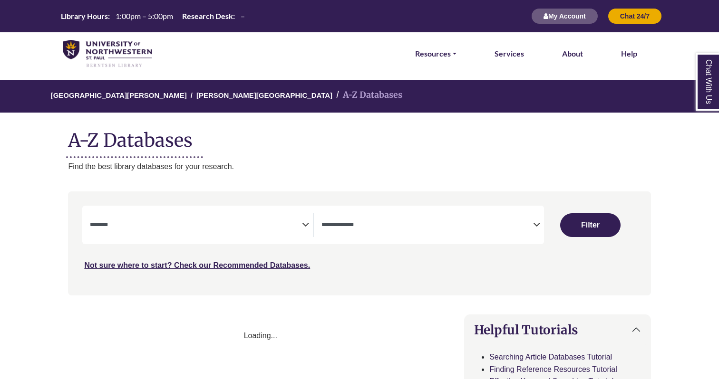  Describe the element at coordinates (359, 243) in the screenshot. I see `nav: Search filters` at that location.